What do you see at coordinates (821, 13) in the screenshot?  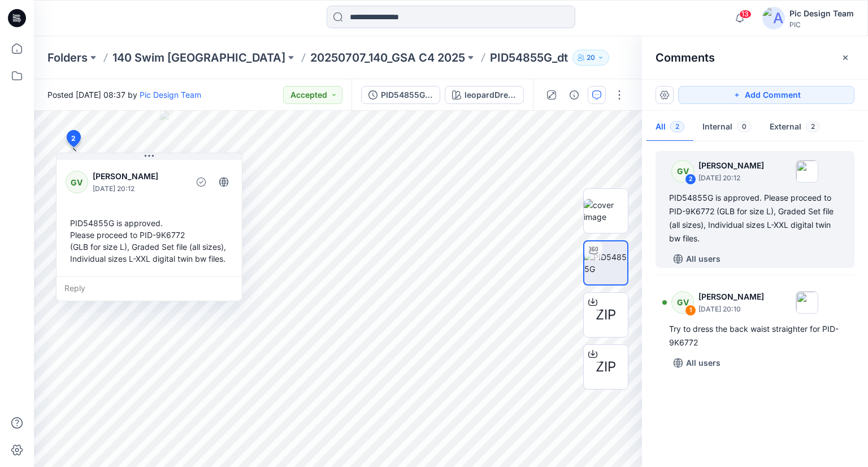 I see `div: Pic Design Team` at bounding box center [821, 13].